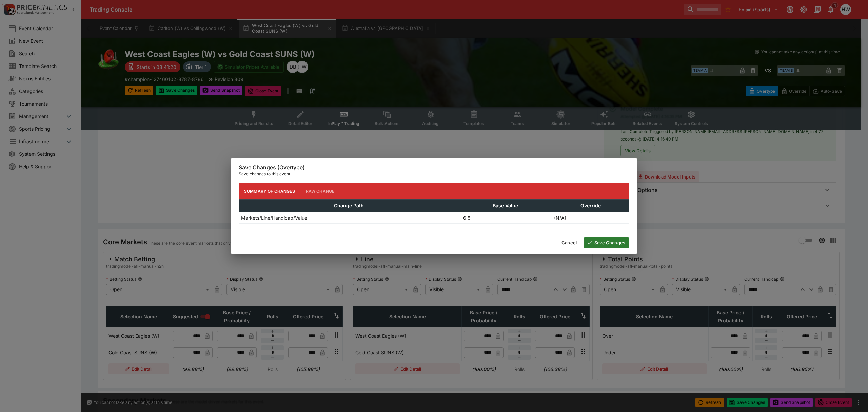 Image resolution: width=868 pixels, height=412 pixels. What do you see at coordinates (274, 217) in the screenshot?
I see `p: Markets/Line/Handicap/Value` at bounding box center [274, 217].